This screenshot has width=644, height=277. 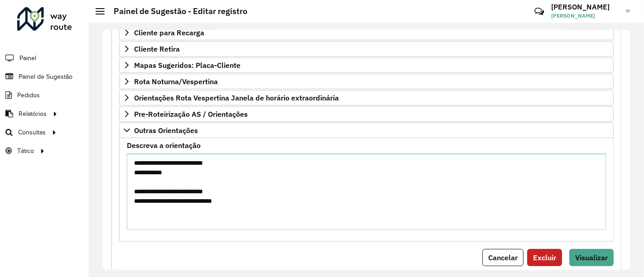 I want to click on span: Visualizar, so click(x=591, y=258).